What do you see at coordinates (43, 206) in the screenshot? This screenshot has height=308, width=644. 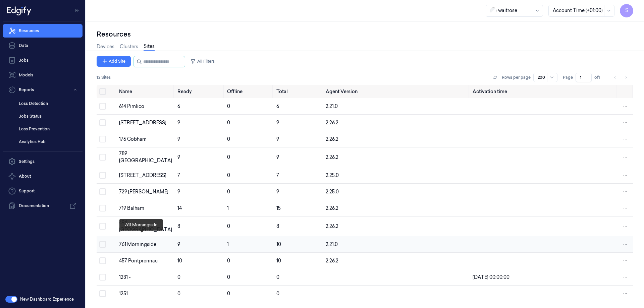 I see `a: Documentation` at bounding box center [43, 206].